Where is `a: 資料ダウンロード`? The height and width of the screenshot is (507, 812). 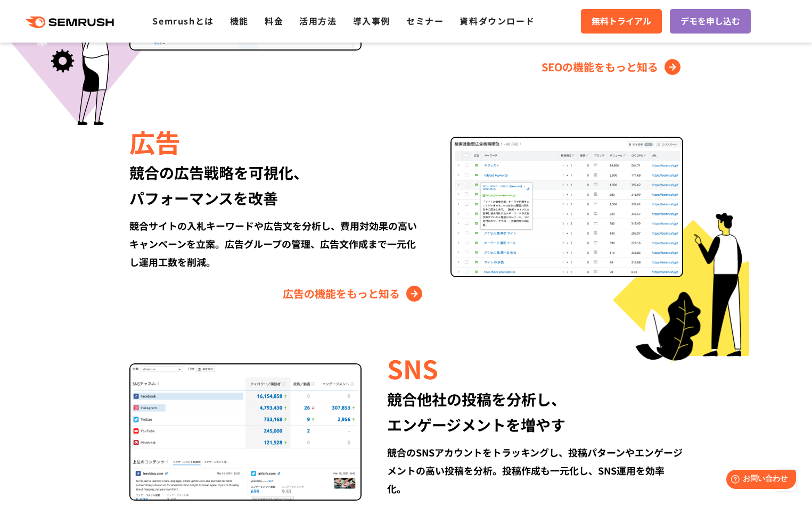
a: 資料ダウンロード is located at coordinates (497, 21).